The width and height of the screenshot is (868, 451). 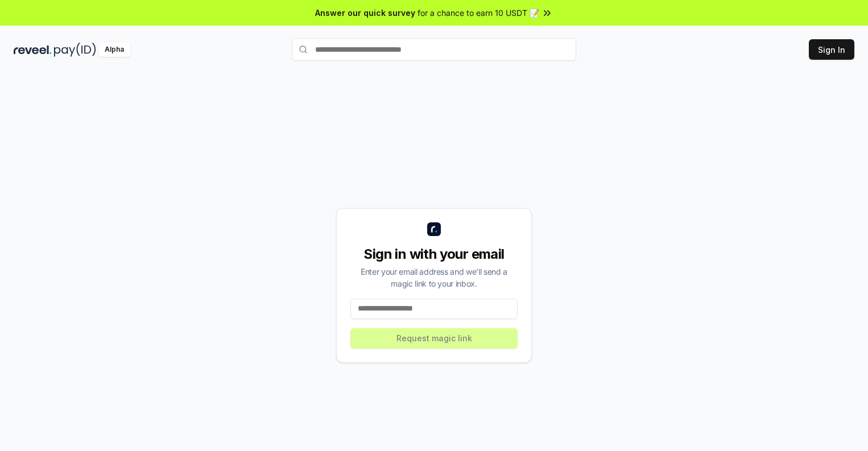 What do you see at coordinates (32, 50) in the screenshot?
I see `img: reveel_dark` at bounding box center [32, 50].